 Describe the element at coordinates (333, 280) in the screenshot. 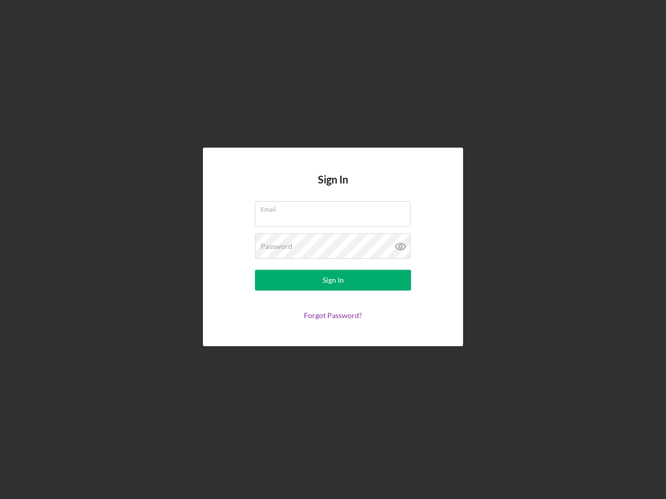

I see `button: Sign In` at that location.